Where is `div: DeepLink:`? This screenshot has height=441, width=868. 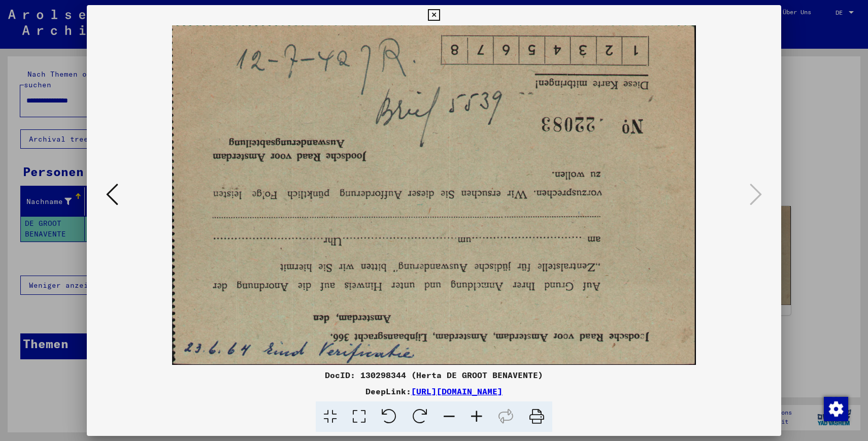 div: DeepLink: is located at coordinates (434, 391).